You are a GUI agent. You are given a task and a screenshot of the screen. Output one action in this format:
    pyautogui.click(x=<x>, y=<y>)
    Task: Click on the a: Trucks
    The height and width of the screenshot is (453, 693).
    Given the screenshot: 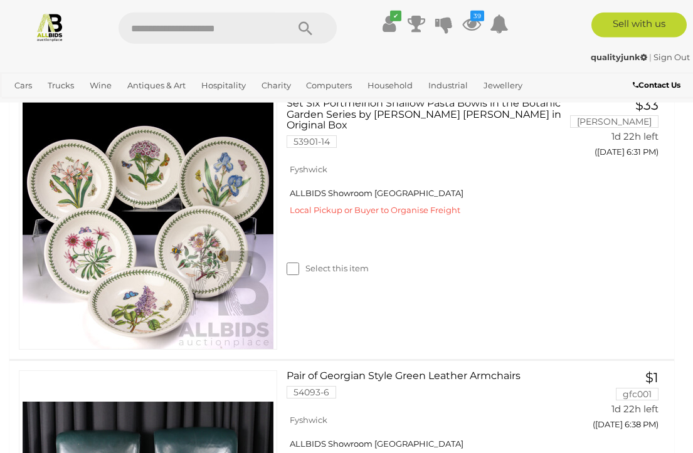 What is the action you would take?
    pyautogui.click(x=61, y=85)
    